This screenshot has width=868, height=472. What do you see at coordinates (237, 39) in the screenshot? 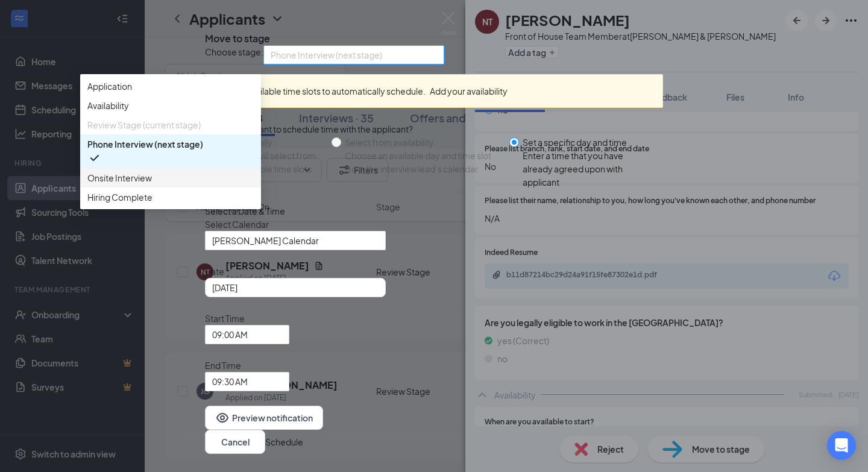
I see `h3: Move to stage` at bounding box center [237, 39].